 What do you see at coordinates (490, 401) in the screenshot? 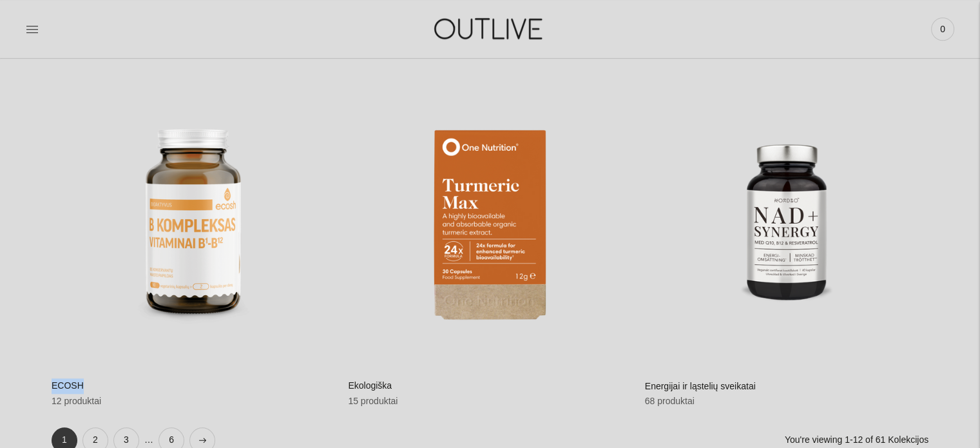
I see `div: 15 produktai` at bounding box center [490, 401].